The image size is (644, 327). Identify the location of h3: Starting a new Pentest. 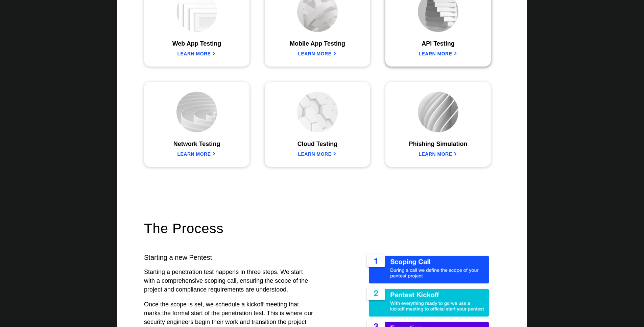
(228, 257).